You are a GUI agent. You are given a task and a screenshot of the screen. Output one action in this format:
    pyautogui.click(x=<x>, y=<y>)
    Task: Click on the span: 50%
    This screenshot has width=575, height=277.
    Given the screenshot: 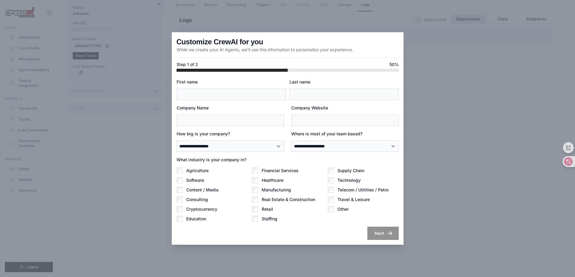 What is the action you would take?
    pyautogui.click(x=394, y=65)
    